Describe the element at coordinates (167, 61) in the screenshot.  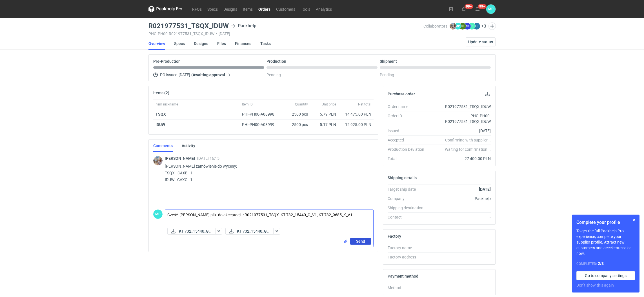
I see `p: Pre-Production` at that location.